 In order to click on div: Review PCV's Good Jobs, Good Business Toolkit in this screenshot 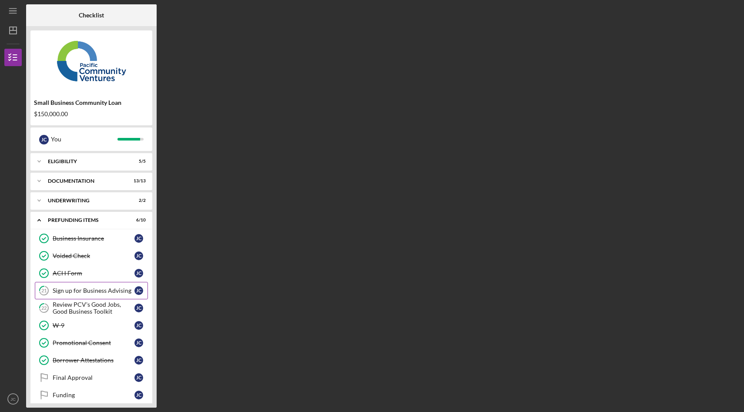, I will do `click(94, 308)`.